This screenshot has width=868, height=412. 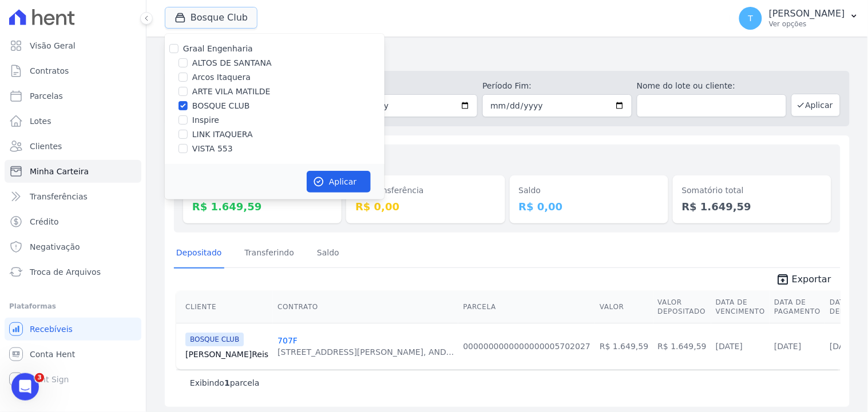 I want to click on dt: Somatório total, so click(x=752, y=191).